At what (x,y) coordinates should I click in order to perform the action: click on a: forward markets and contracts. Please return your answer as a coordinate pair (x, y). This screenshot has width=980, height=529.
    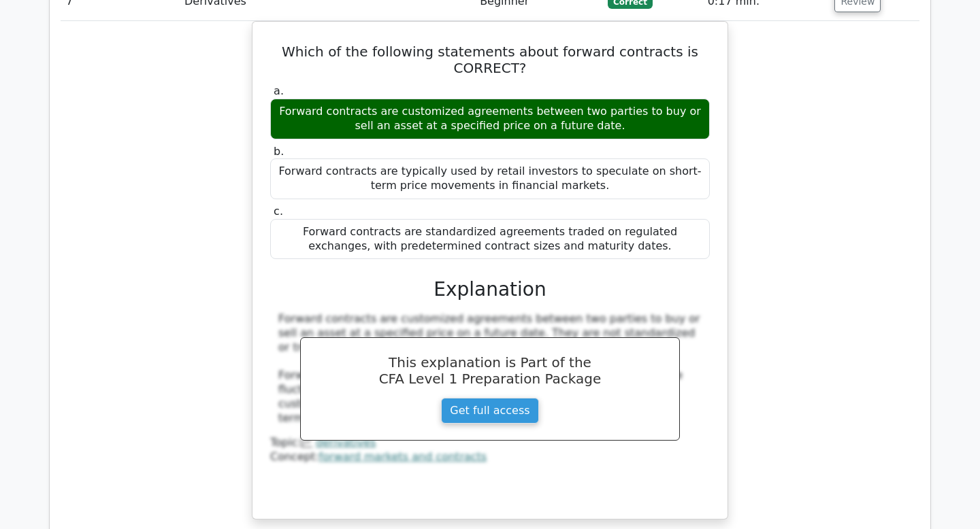
    Looking at the image, I should click on (403, 456).